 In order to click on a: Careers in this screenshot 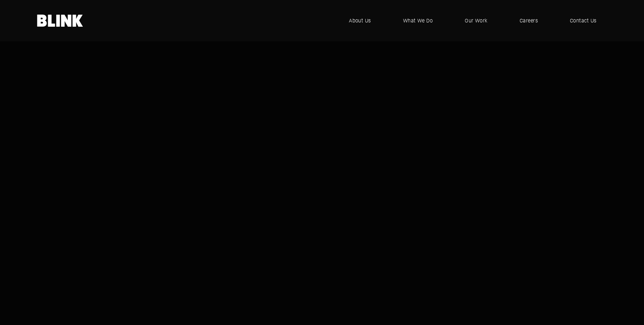, I will do `click(528, 21)`.